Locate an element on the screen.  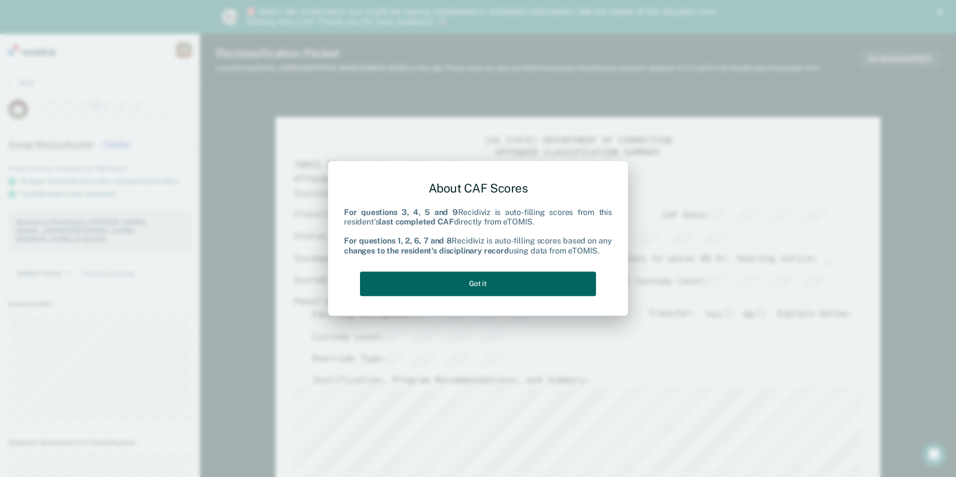
div: About CAF Scores is located at coordinates (478, 188).